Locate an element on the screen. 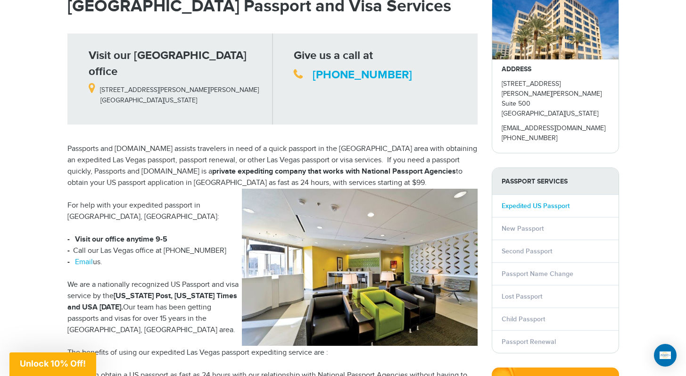 The width and height of the screenshot is (686, 376). p: We are a nationally recognized US Passport and visa service by the Our team has been getting pass... is located at coordinates (273, 307).